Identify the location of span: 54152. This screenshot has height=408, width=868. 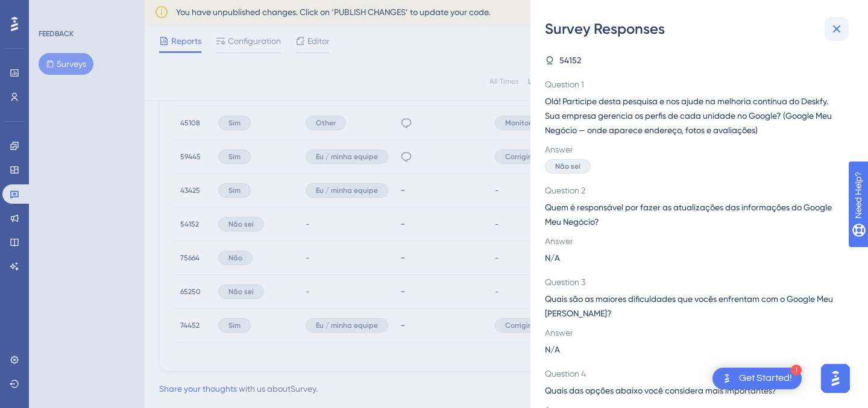
(570, 60).